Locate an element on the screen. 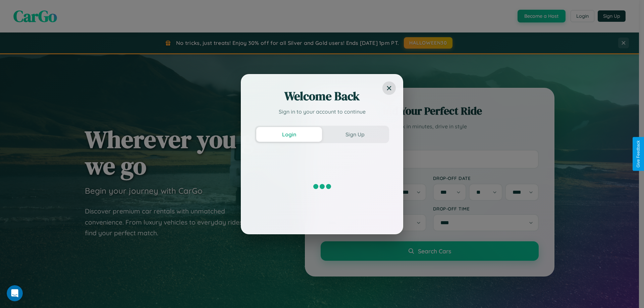 The height and width of the screenshot is (308, 644). div: Give Feedback is located at coordinates (638, 154).